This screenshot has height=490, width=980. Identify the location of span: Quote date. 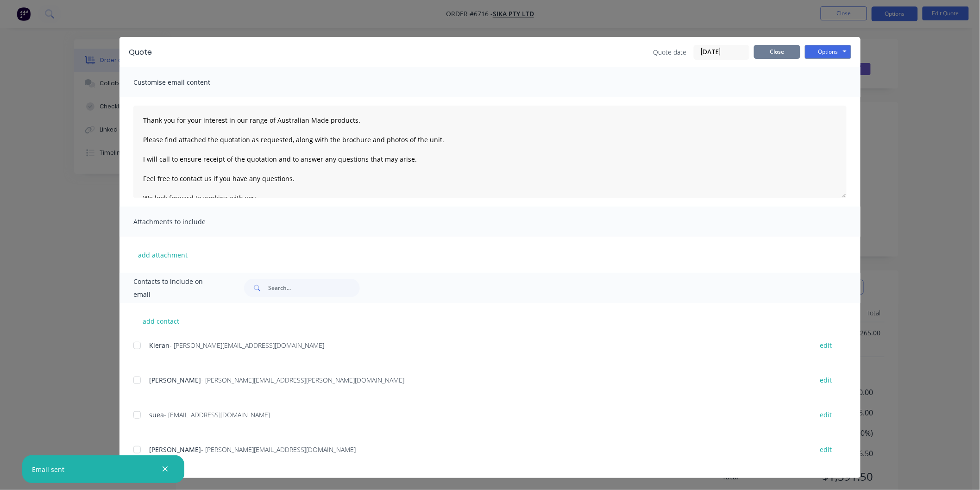
(670, 52).